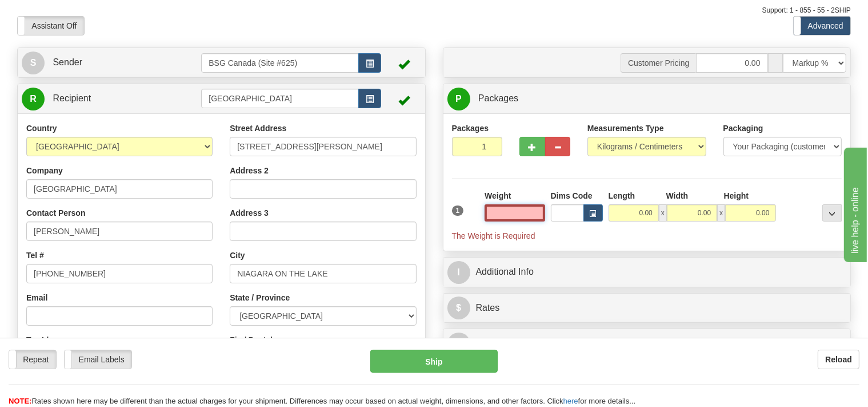 The image size is (868, 407). I want to click on span: P, so click(460, 99).